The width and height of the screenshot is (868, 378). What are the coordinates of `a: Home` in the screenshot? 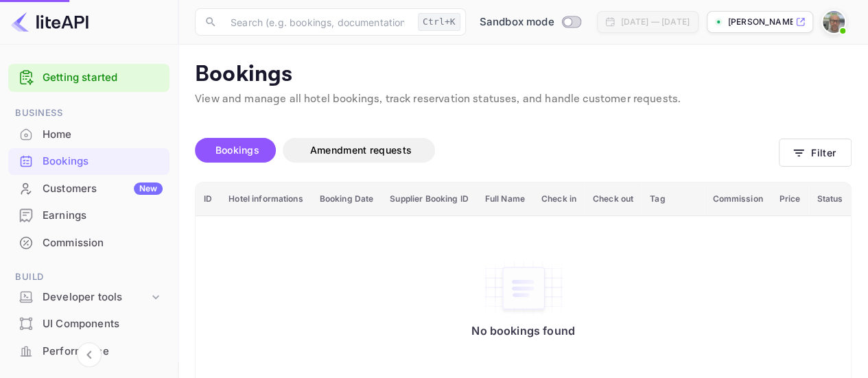 It's located at (89, 134).